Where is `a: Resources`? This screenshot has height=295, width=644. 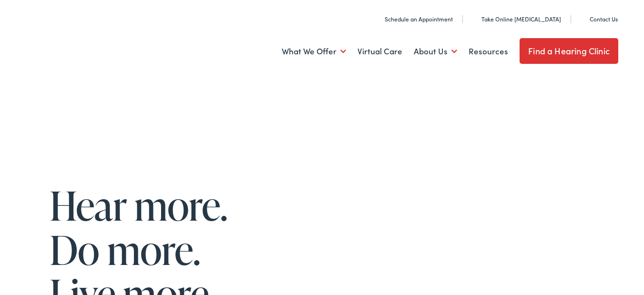 a: Resources is located at coordinates (488, 52).